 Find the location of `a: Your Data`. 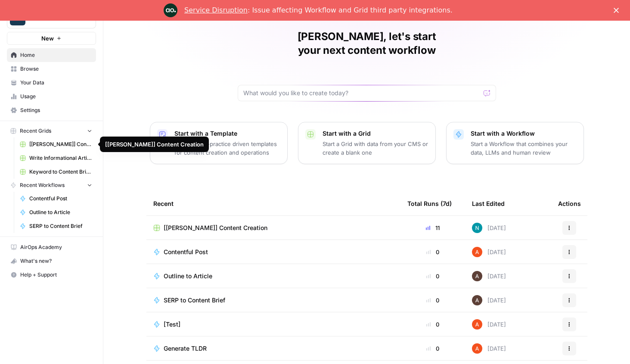

a: Your Data is located at coordinates (51, 83).